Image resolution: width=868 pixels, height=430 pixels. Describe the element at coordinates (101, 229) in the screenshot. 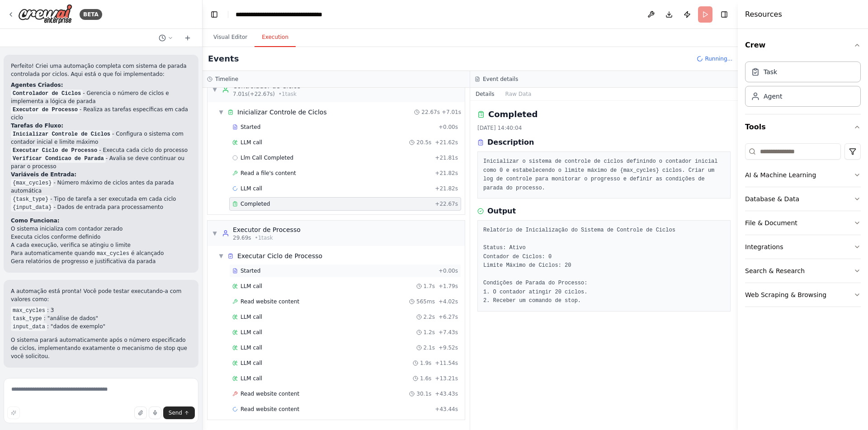

I see `li: O sistema inicializa com contador zerado` at that location.